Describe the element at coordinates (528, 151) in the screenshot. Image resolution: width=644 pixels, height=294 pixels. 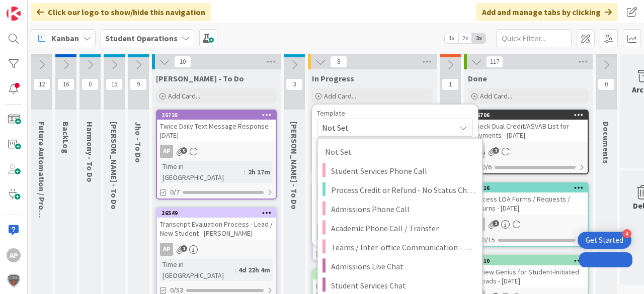
I see `div: EW` at that location.